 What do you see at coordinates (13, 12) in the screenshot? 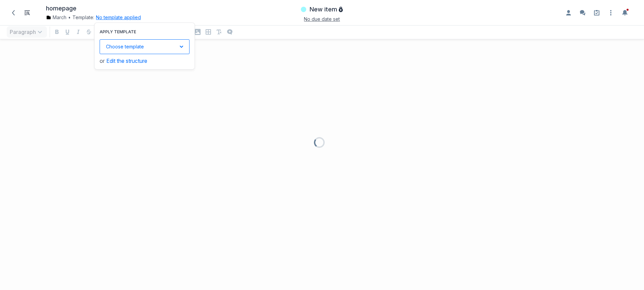
I see `a: Back` at bounding box center [13, 12].